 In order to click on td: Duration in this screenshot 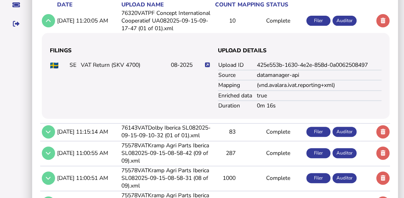, I will do `click(237, 105)`.